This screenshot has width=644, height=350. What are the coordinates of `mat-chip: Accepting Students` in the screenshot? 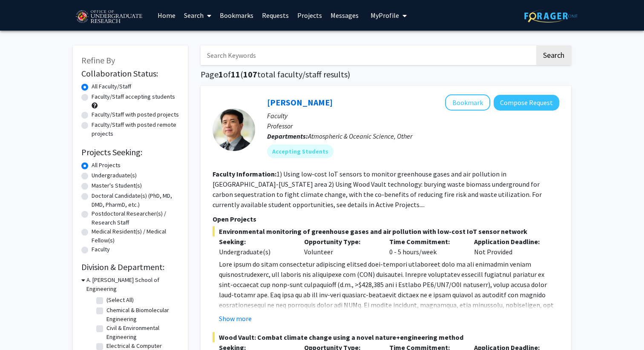 It's located at (300, 151).